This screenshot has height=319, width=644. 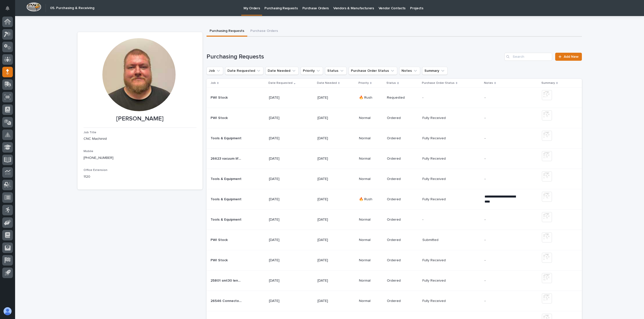 What do you see at coordinates (213, 83) in the screenshot?
I see `p: Job` at bounding box center [213, 83].